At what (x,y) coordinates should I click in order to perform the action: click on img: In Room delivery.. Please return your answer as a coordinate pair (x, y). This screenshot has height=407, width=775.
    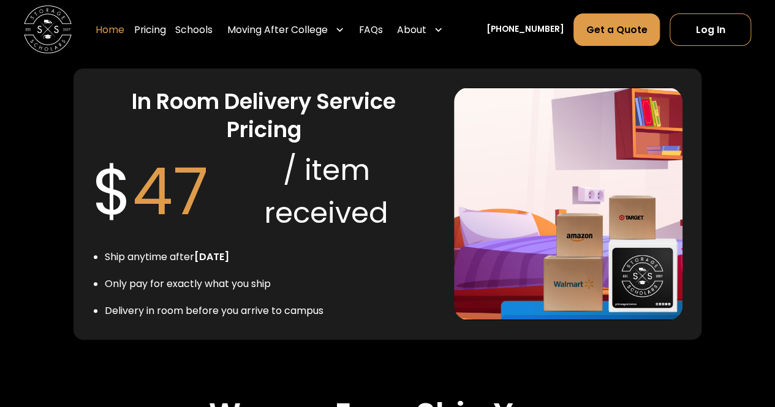
    Looking at the image, I should click on (568, 204).